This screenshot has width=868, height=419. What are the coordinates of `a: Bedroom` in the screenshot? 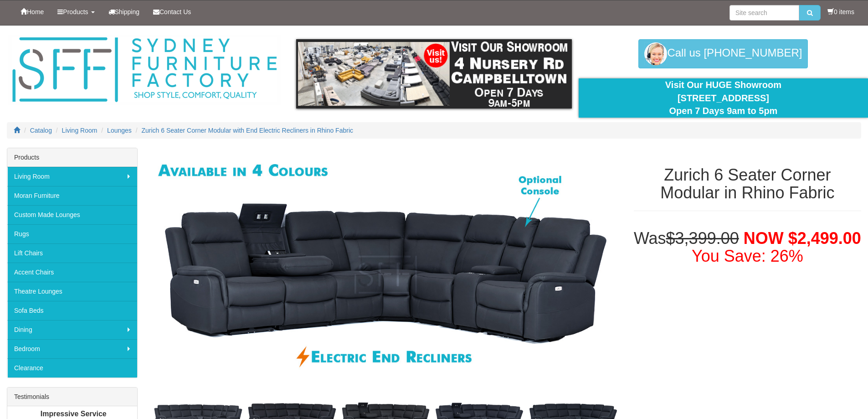 It's located at (72, 349).